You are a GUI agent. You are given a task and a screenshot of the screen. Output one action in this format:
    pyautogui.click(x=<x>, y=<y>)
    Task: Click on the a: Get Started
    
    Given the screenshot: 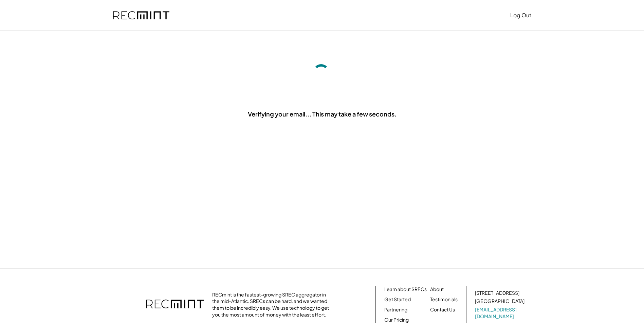 What is the action you would take?
    pyautogui.click(x=398, y=300)
    